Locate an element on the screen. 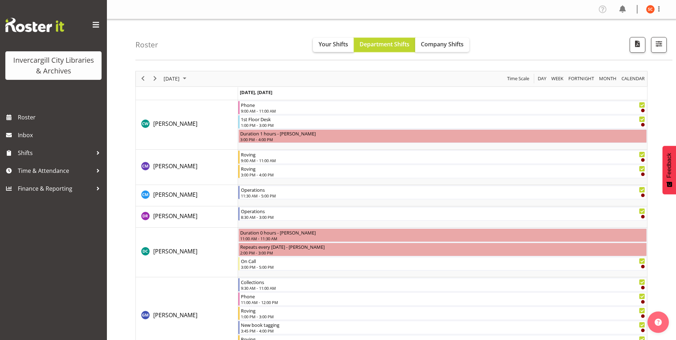 The width and height of the screenshot is (676, 340). span: Finance & Reporting is located at coordinates (55, 189).